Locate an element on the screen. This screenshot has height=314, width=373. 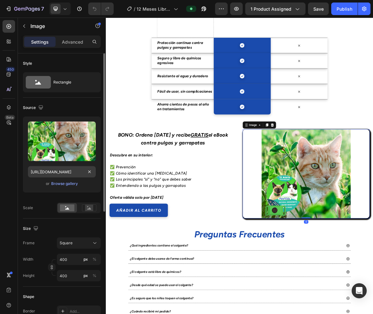
label: Height is located at coordinates (29, 276).